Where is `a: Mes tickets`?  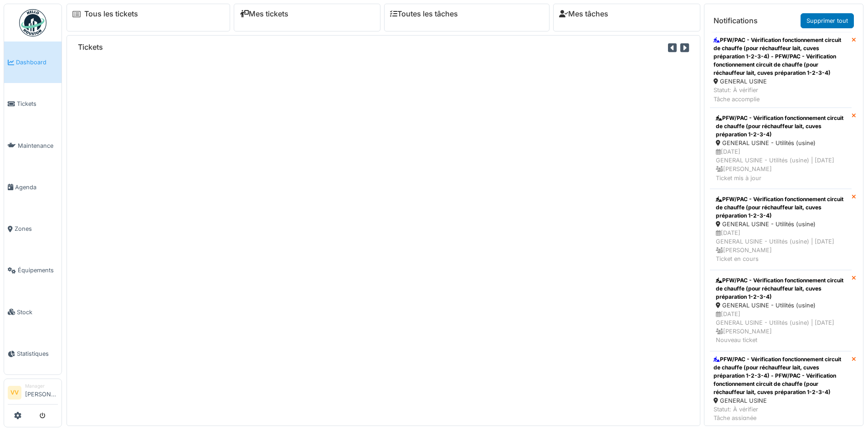 a: Mes tickets is located at coordinates (264, 14).